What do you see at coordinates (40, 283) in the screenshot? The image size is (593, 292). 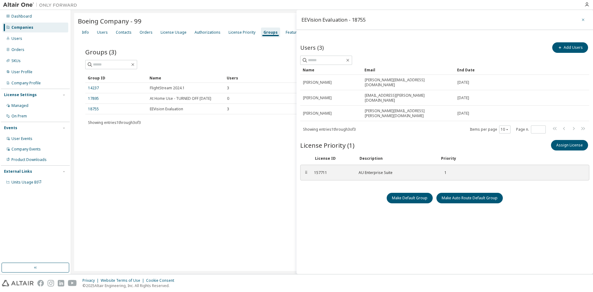 I see `img: facebook.svg` at bounding box center [40, 283].